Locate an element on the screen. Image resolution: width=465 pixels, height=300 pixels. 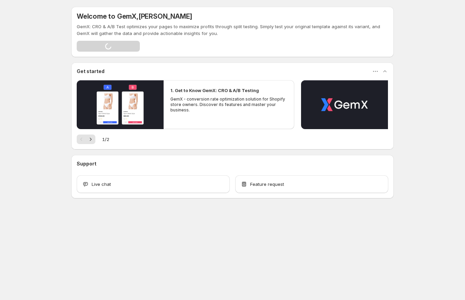
h2: 1. Get to Know GemX: CRO & A/B Testing is located at coordinates (214, 90).